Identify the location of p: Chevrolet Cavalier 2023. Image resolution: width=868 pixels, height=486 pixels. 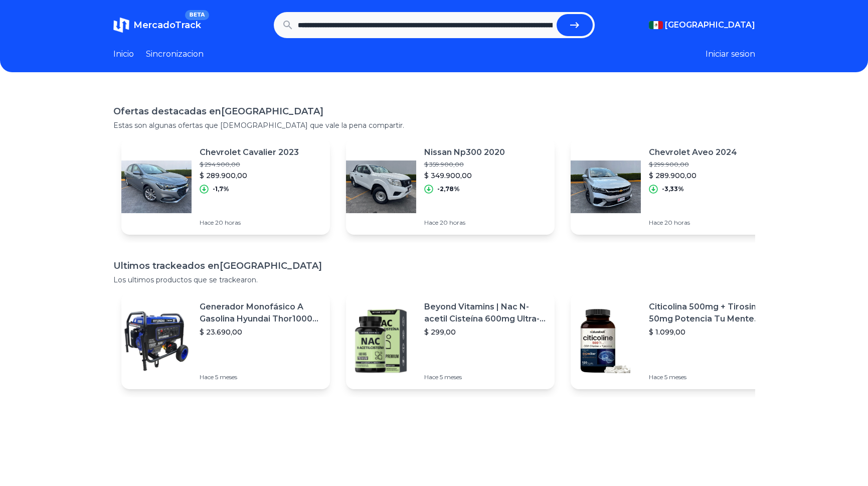
(249, 153).